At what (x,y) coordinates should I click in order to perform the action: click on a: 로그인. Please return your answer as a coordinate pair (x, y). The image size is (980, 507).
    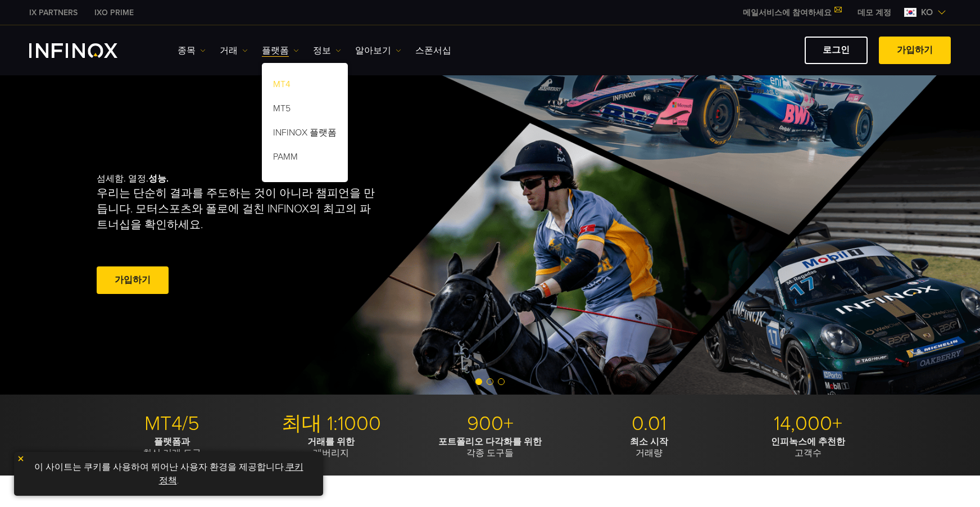
    Looking at the image, I should click on (836, 50).